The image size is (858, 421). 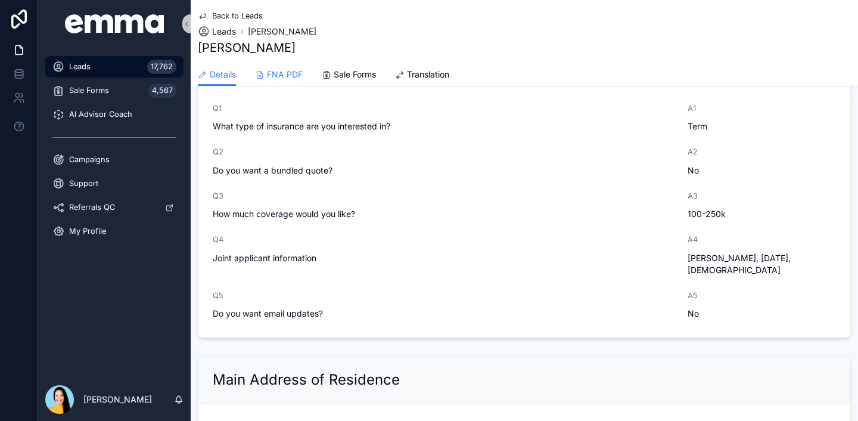 I want to click on span: Term, so click(x=762, y=126).